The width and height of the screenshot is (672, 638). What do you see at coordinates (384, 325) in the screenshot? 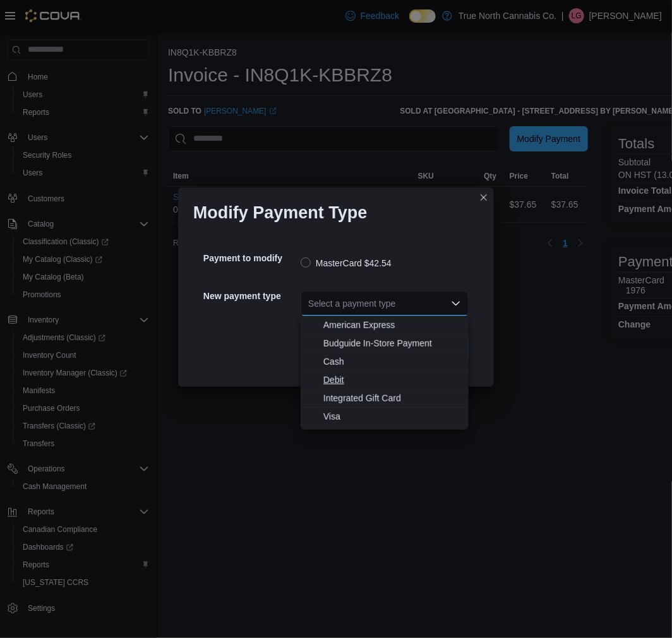
I see `button: American Express` at bounding box center [384, 325].